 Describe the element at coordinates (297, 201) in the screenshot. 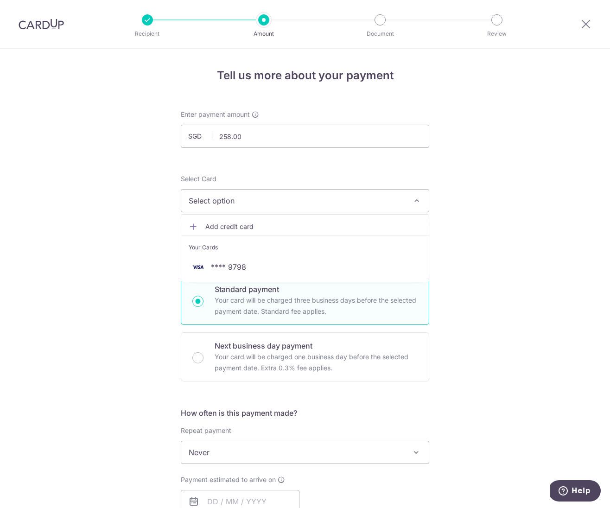

I see `span: Select option` at that location.